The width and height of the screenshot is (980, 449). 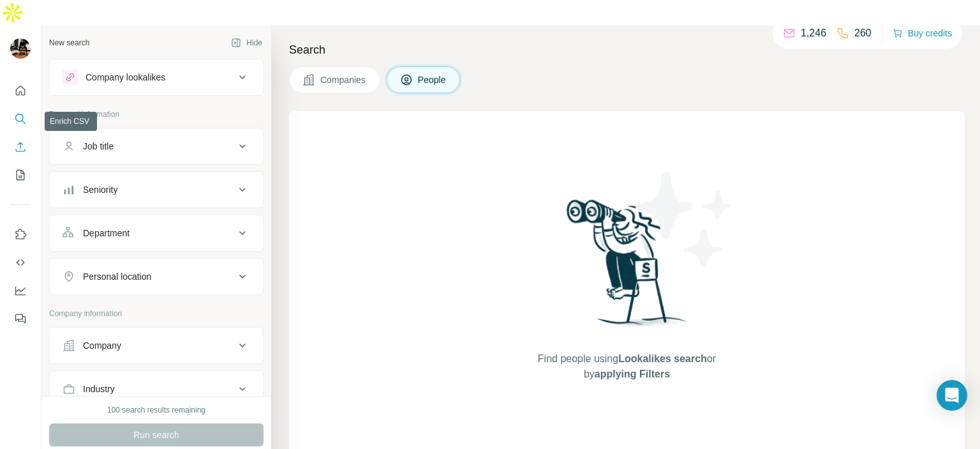 I want to click on button: Buy credits, so click(x=922, y=33).